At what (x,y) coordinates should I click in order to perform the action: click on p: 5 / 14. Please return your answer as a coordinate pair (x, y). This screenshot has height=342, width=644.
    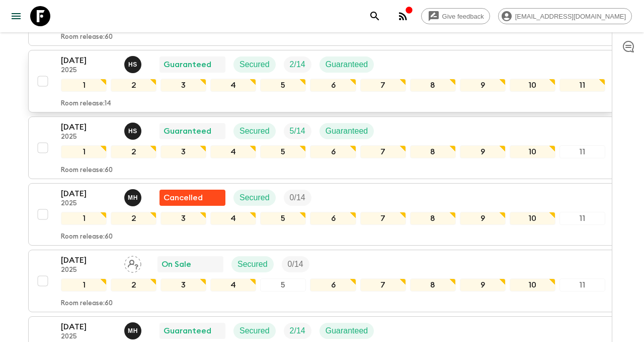
    Looking at the image, I should click on (298, 131).